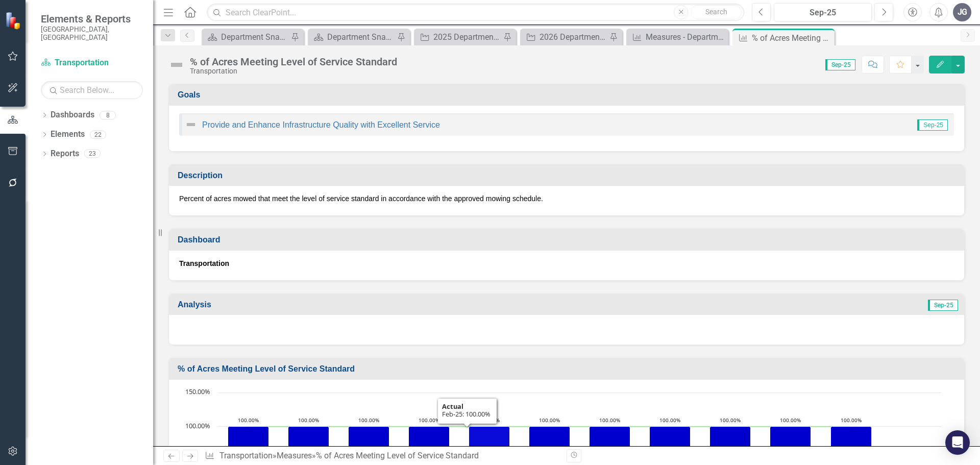 This screenshot has height=465, width=980. What do you see at coordinates (716, 12) in the screenshot?
I see `button: Search` at bounding box center [716, 12].